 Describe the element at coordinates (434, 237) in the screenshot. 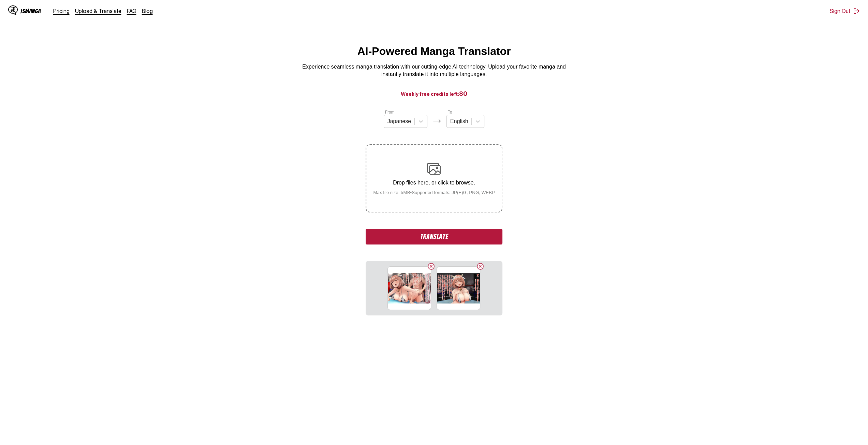

I see `button: Translate` at that location.